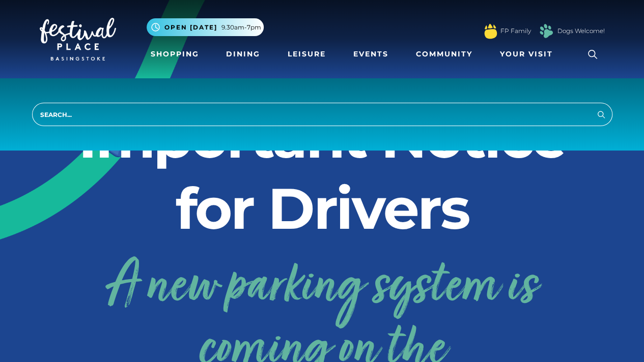 The width and height of the screenshot is (644, 362). What do you see at coordinates (515, 31) in the screenshot?
I see `a: FP Family` at bounding box center [515, 31].